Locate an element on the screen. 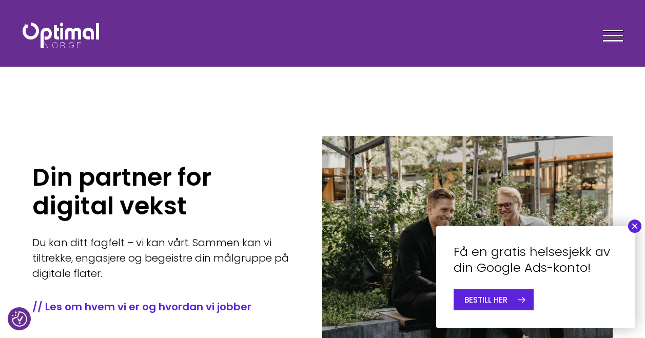  img: Revisit consent button is located at coordinates (20, 319).